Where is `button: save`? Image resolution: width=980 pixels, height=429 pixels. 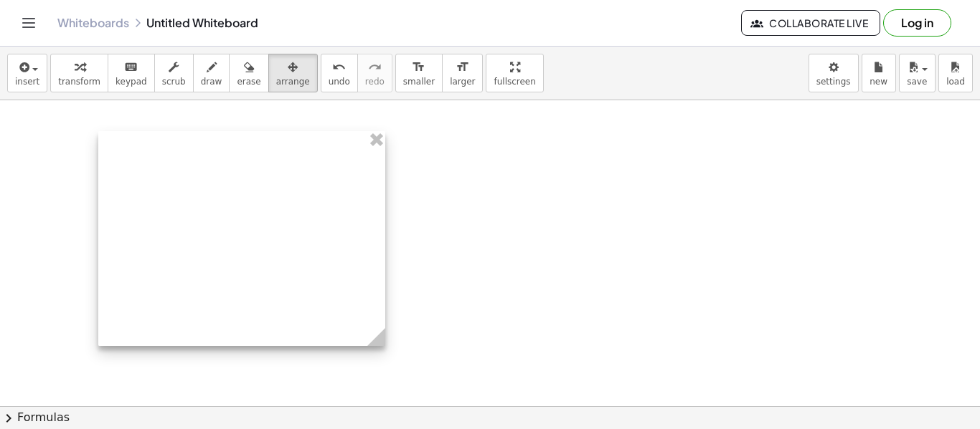 button: save is located at coordinates (917, 73).